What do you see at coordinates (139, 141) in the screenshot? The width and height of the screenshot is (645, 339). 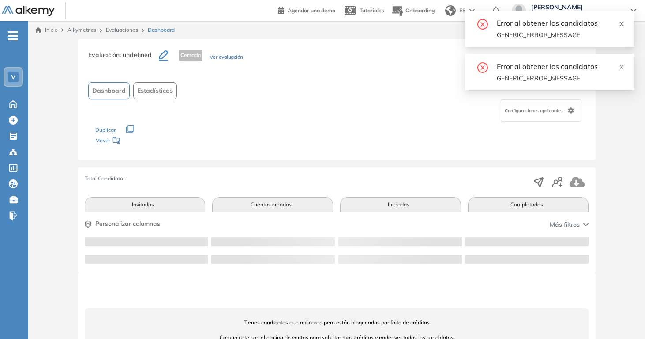 I see `div: Mover` at bounding box center [139, 141].